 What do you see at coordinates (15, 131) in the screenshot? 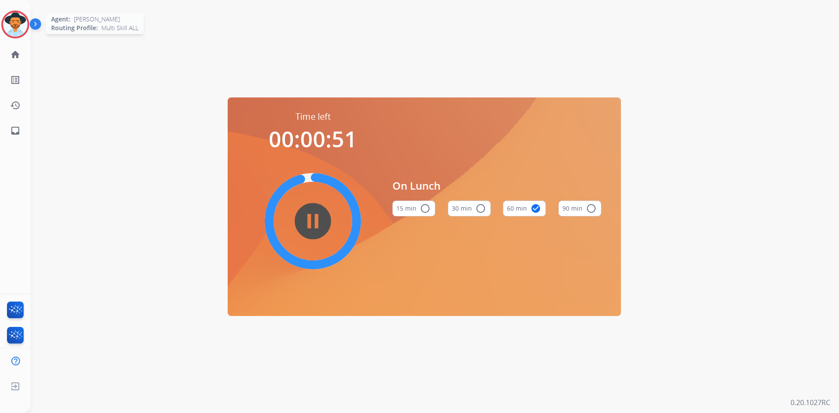
I see `mat-icon: inbox` at bounding box center [15, 131].